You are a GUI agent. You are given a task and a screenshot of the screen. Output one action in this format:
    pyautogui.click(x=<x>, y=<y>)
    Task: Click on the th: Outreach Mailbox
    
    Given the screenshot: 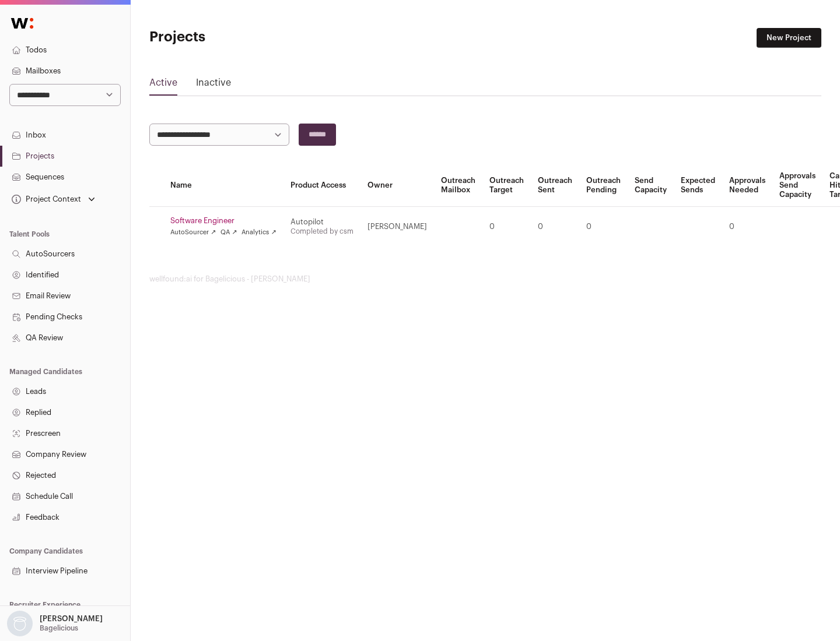 What is the action you would take?
    pyautogui.click(x=457, y=185)
    